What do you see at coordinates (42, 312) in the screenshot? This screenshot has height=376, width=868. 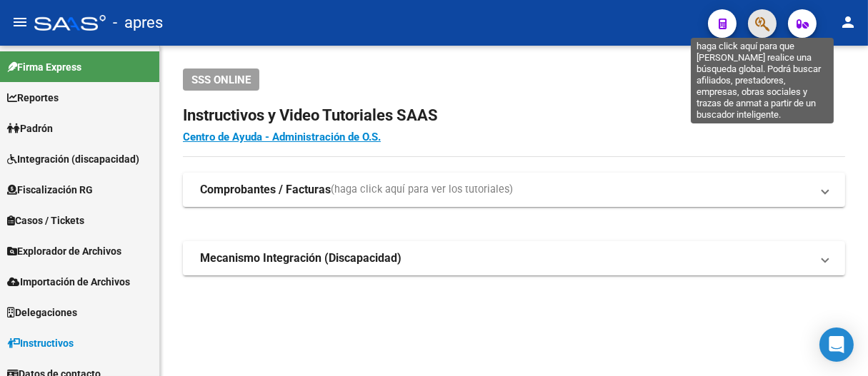 I see `span: Delegaciones` at bounding box center [42, 312].